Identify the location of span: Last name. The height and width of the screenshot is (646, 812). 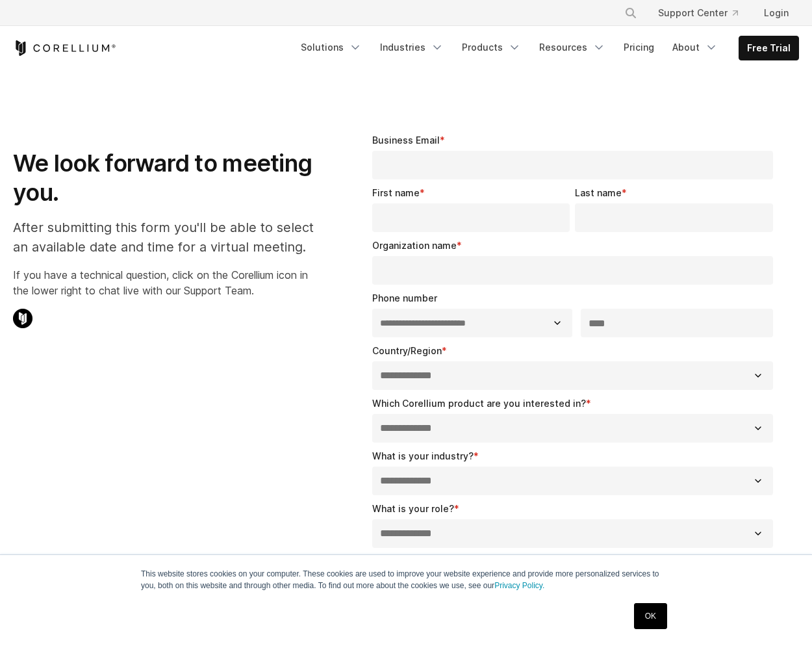
(598, 193).